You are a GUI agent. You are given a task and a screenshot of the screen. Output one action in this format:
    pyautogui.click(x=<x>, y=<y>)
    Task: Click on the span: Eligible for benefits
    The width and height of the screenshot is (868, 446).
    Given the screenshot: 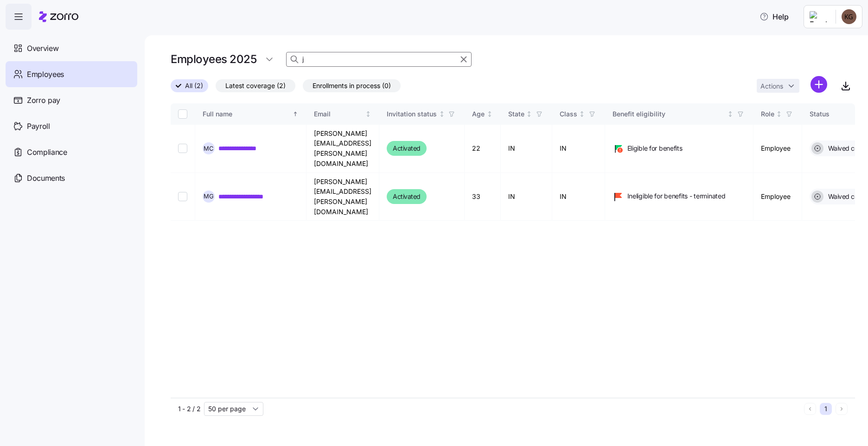 What is the action you would take?
    pyautogui.click(x=655, y=148)
    